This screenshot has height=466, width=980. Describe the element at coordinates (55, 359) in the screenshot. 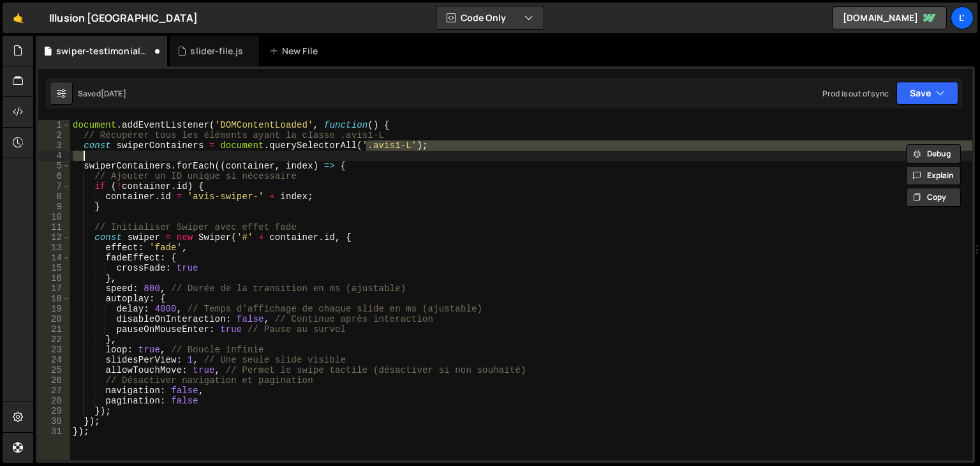

I see `div: 24` at that location.